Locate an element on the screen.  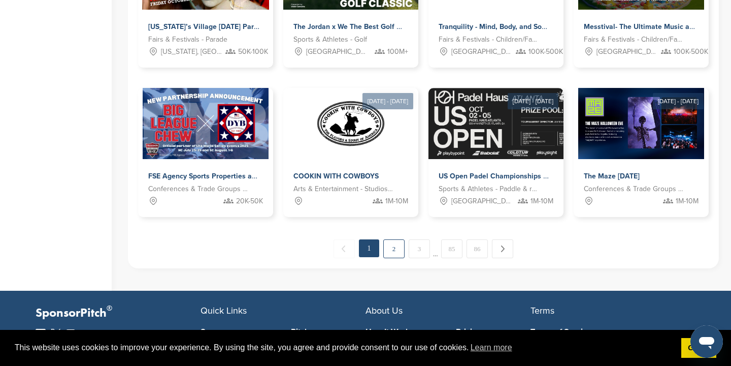
a: How It Works is located at coordinates (403, 332).